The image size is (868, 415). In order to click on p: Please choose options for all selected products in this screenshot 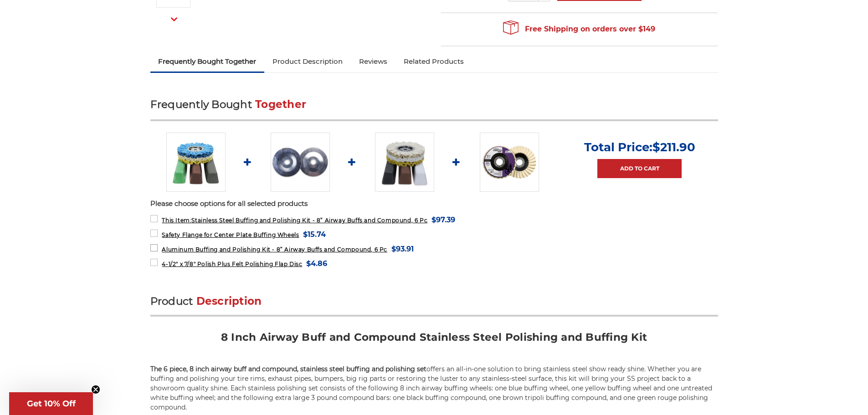, I will do `click(434, 204)`.